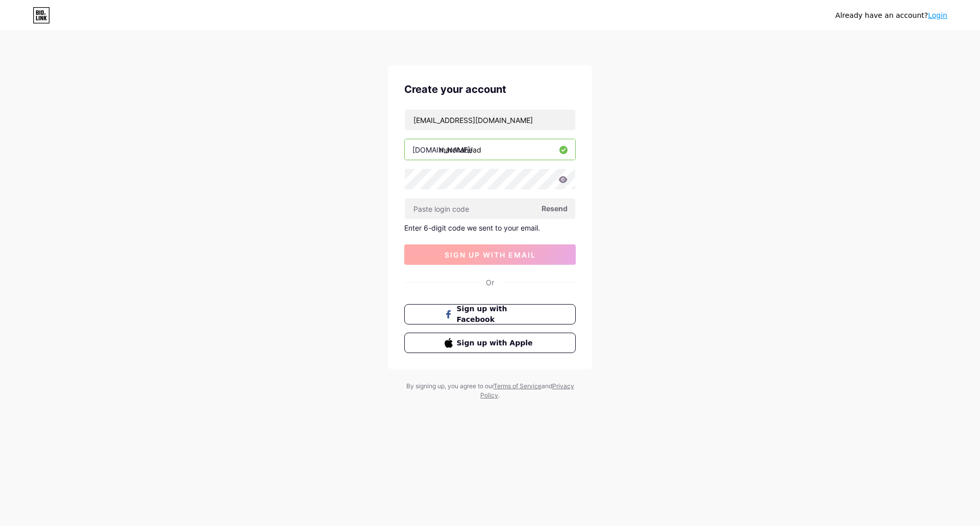 The image size is (980, 526). Describe the element at coordinates (892, 15) in the screenshot. I see `div: Already have an account?` at that location.